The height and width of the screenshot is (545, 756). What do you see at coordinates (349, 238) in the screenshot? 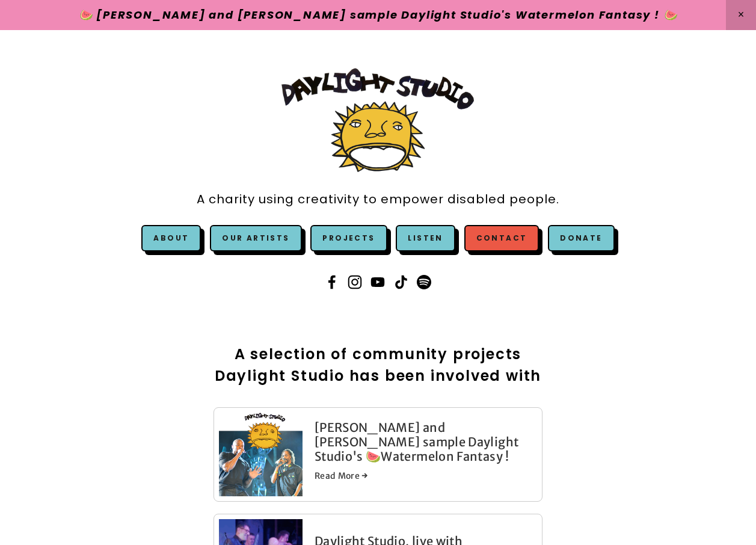
I see `a: Projects` at bounding box center [349, 238].